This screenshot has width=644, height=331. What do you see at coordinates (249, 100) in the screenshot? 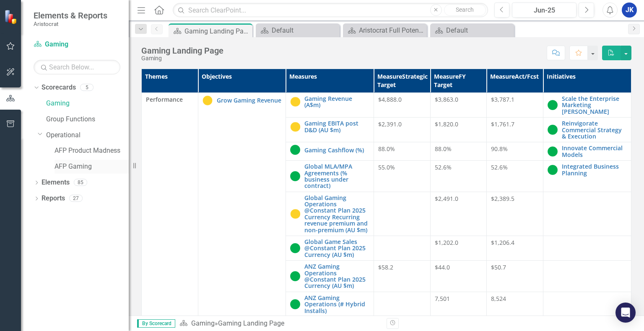
I see `a: Grow Gaming Revenue` at bounding box center [249, 100].